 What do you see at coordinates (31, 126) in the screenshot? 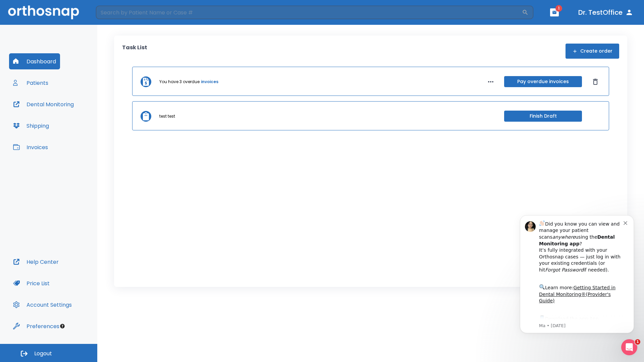
I see `button: Shipping` at bounding box center [31, 126].